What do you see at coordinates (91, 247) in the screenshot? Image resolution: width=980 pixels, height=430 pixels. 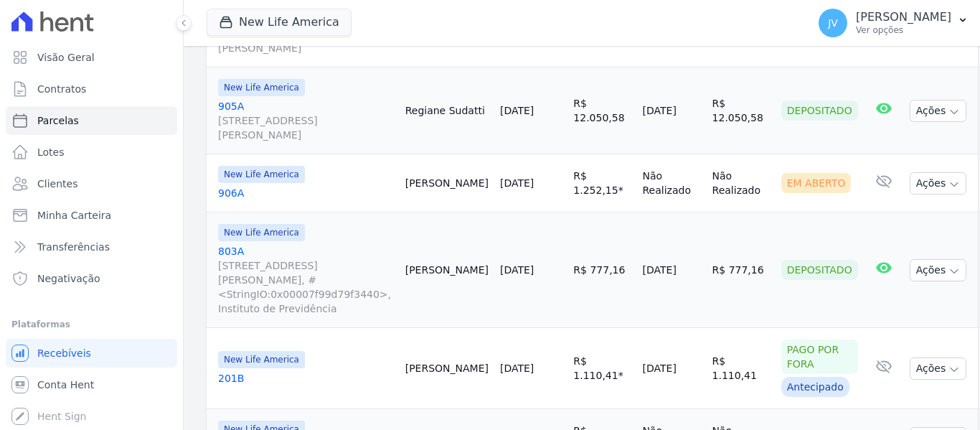 I see `a: Transferências` at bounding box center [91, 247].